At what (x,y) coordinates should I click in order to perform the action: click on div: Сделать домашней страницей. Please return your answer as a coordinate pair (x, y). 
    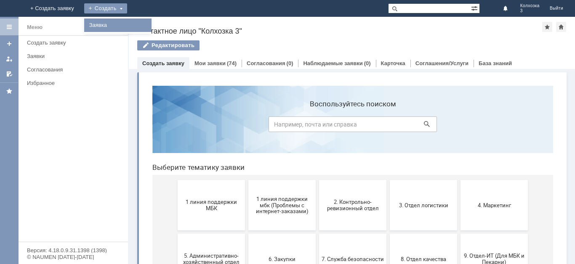
    Looking at the image, I should click on (561, 27).